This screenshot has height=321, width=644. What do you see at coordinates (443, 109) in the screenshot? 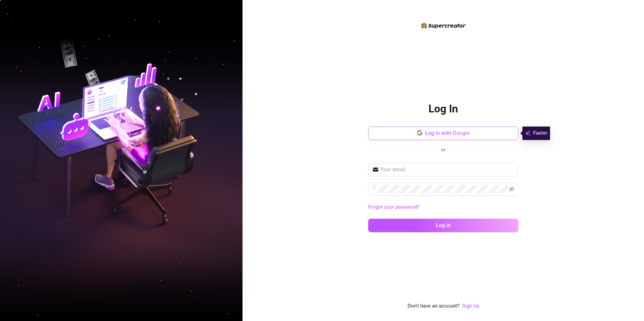
I see `h2: Log In` at bounding box center [443, 109].